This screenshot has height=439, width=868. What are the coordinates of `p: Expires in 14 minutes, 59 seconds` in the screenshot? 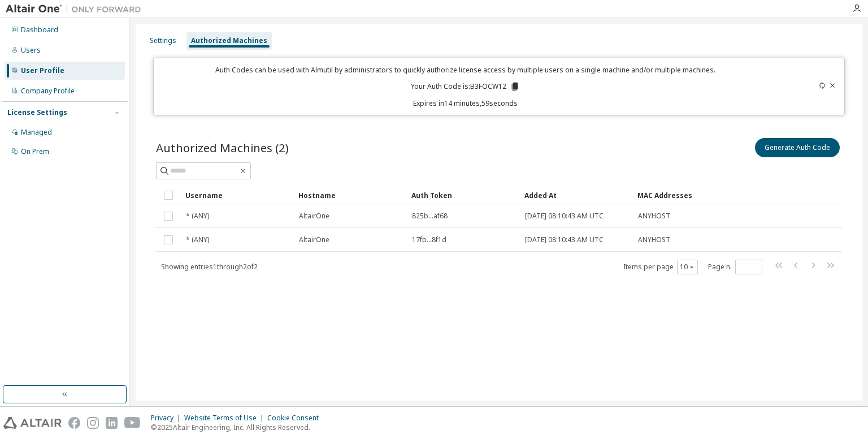 It's located at (465, 103).